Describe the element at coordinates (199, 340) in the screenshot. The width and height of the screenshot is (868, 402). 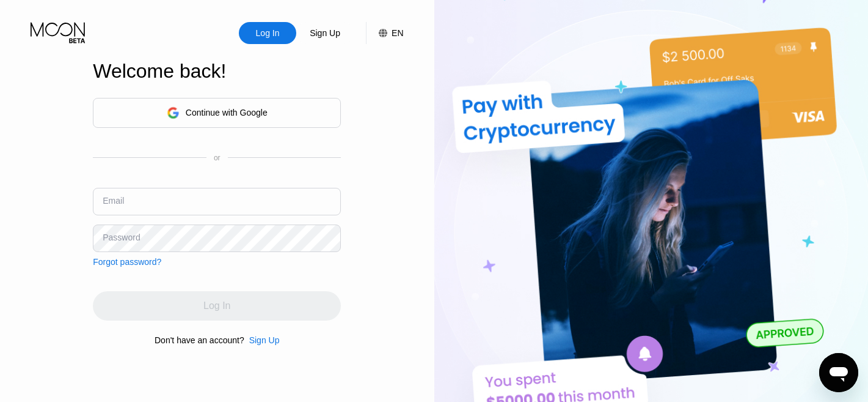
I see `div: Don't have an account?` at that location.